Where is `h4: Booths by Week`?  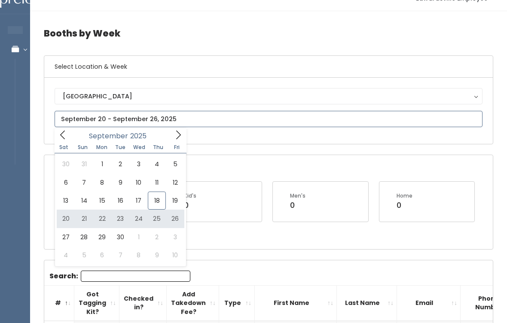 h4: Booths by Week is located at coordinates (269, 33).